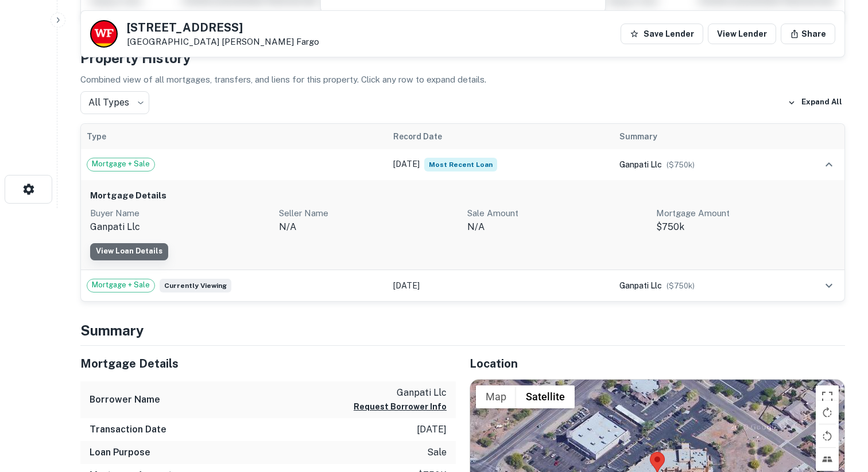 The height and width of the screenshot is (472, 868). What do you see at coordinates (463, 80) in the screenshot?
I see `p: Combined view of all mortgages, transfers, and liens for this property. Click any row to expand d...` at bounding box center [463, 80].